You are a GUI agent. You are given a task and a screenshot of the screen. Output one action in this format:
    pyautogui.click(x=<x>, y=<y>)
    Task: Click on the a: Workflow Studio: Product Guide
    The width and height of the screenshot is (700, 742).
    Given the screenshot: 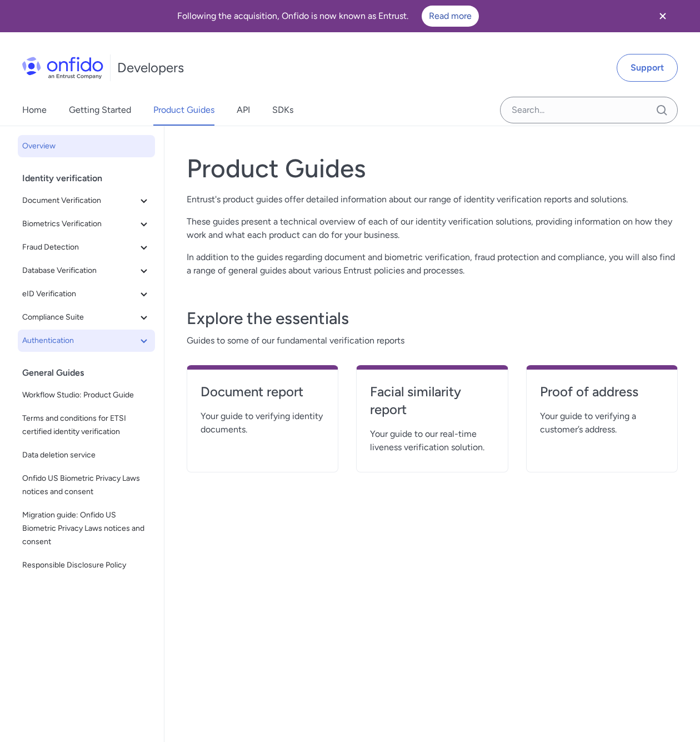 What is the action you would take?
    pyautogui.click(x=86, y=395)
    